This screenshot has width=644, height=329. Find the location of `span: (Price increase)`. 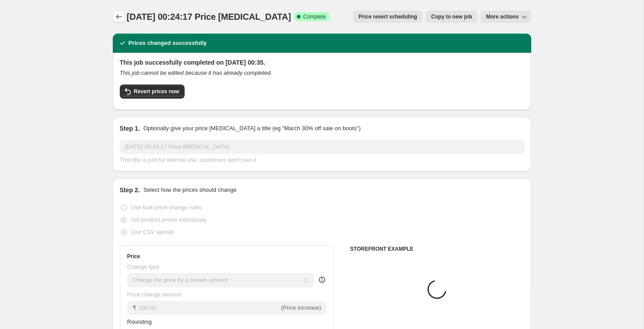

span: (Price increase) is located at coordinates (301, 308).